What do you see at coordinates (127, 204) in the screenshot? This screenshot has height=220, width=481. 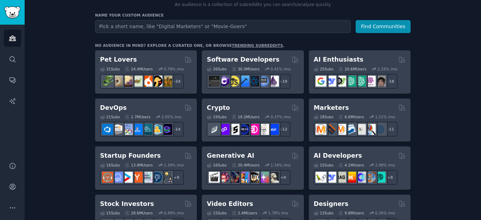 I see `h2: Stock Investors` at bounding box center [127, 204].